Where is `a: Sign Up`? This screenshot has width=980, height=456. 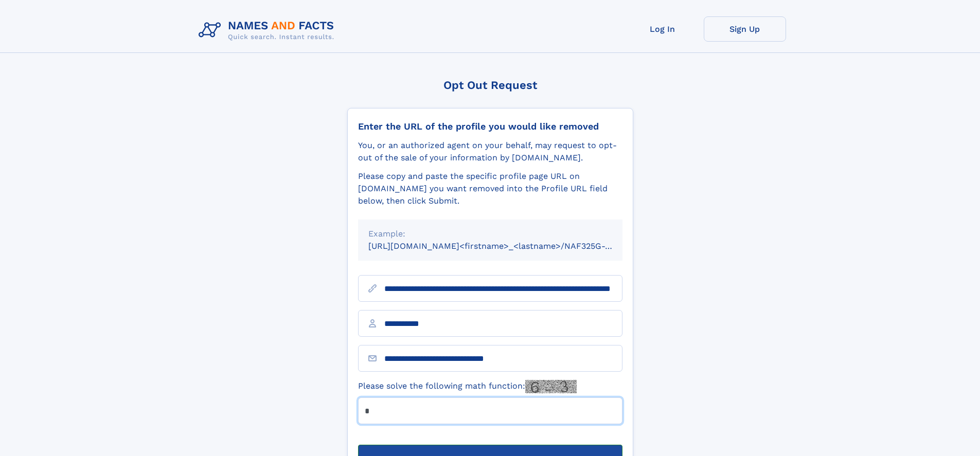
a: Sign Up is located at coordinates (745, 29).